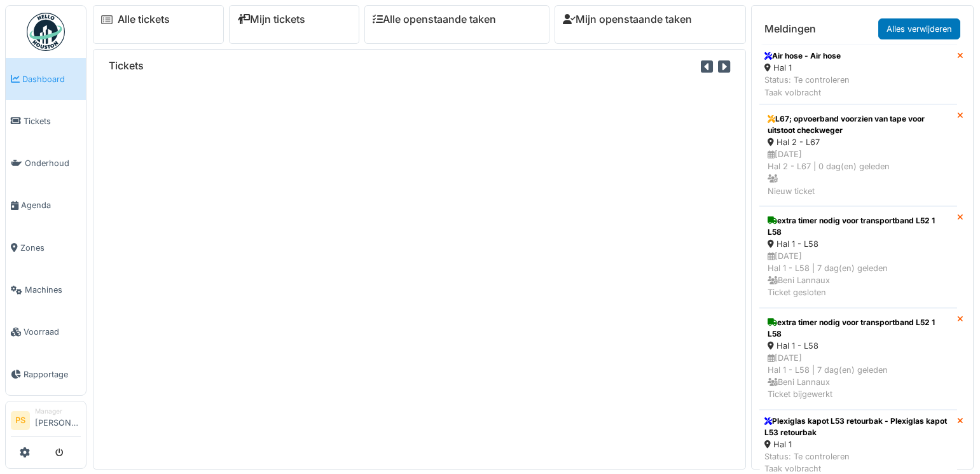 The width and height of the screenshot is (980, 474). I want to click on img: Badge_color-CXgf-gQk.svg, so click(45, 32).